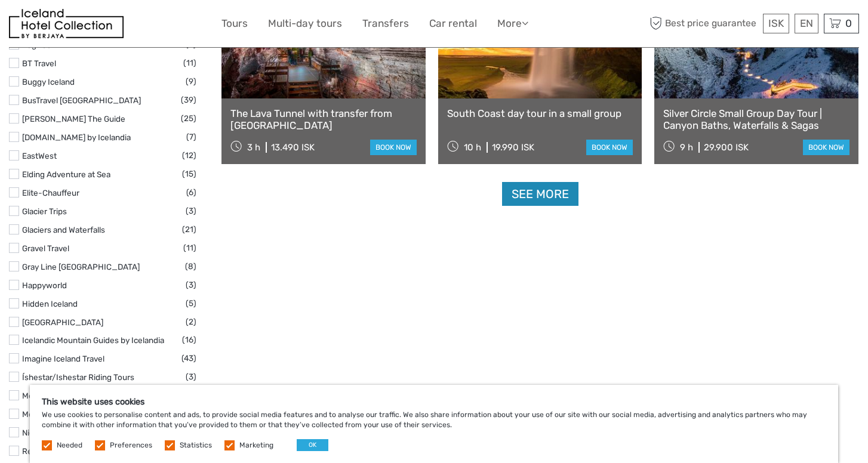 The width and height of the screenshot is (868, 463). I want to click on label: Marketing, so click(256, 445).